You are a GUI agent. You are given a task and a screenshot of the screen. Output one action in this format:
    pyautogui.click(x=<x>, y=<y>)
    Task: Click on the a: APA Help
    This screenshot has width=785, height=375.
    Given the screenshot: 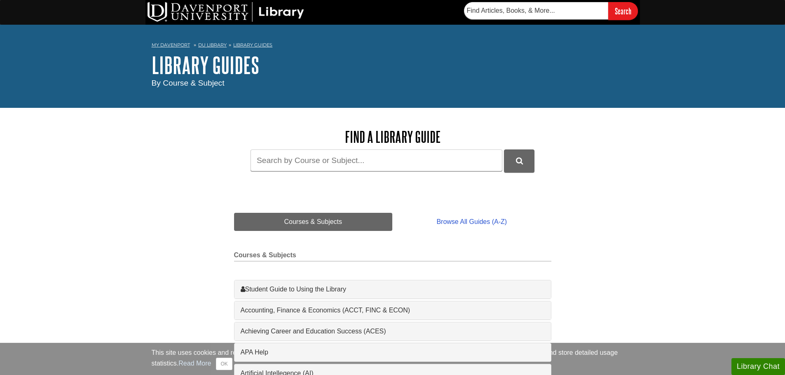 What is the action you would take?
    pyautogui.click(x=393, y=353)
    